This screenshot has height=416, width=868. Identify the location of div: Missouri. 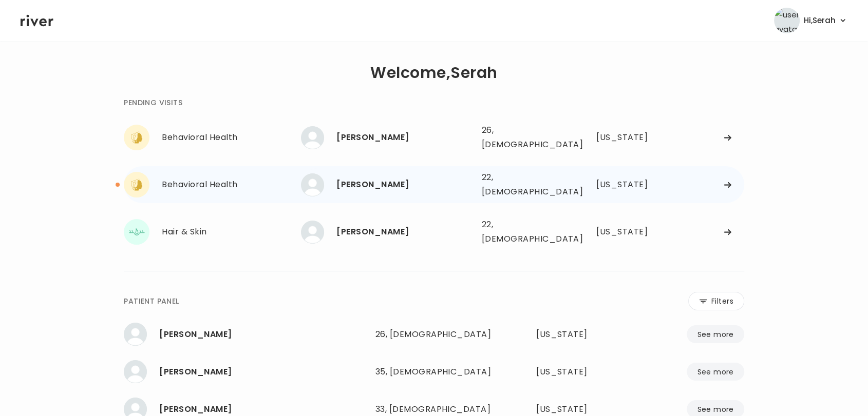
(625, 232).